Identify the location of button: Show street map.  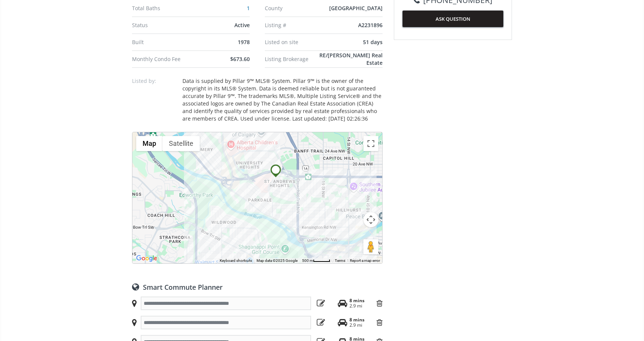
(150, 143).